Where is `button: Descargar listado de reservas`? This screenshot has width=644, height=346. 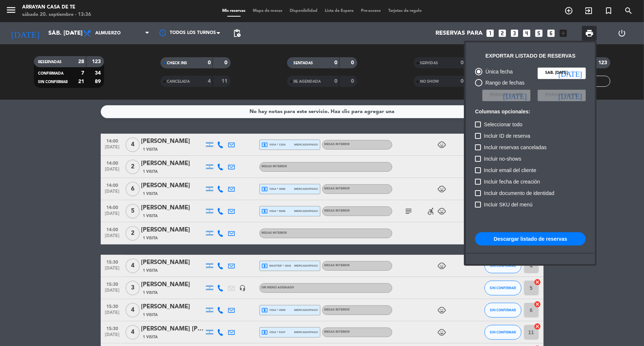
button: Descargar listado de reservas is located at coordinates (531, 239).